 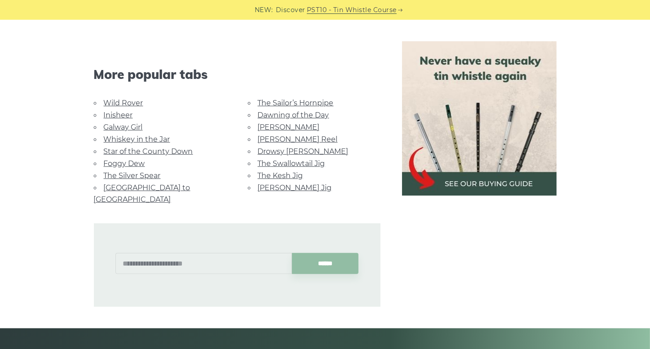 What do you see at coordinates (290, 10) in the screenshot?
I see `span: Discover` at bounding box center [290, 10].